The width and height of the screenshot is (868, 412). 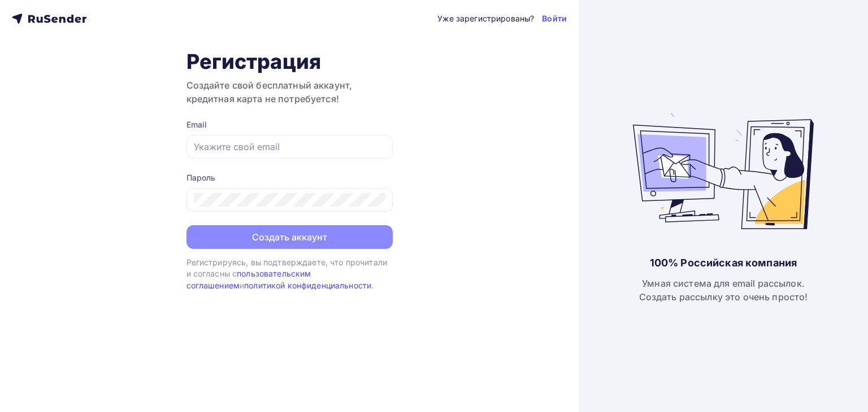 What do you see at coordinates (248, 279) in the screenshot?
I see `a: пользовательским соглашением` at bounding box center [248, 279].